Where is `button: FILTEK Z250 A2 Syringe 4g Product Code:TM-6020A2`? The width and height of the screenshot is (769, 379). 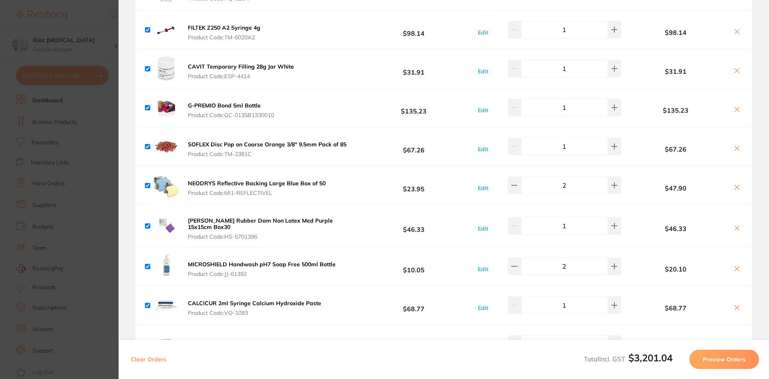
button: FILTEK Z250 A2 Syringe 4g Product Code:TM-6020A2 is located at coordinates (224, 32).